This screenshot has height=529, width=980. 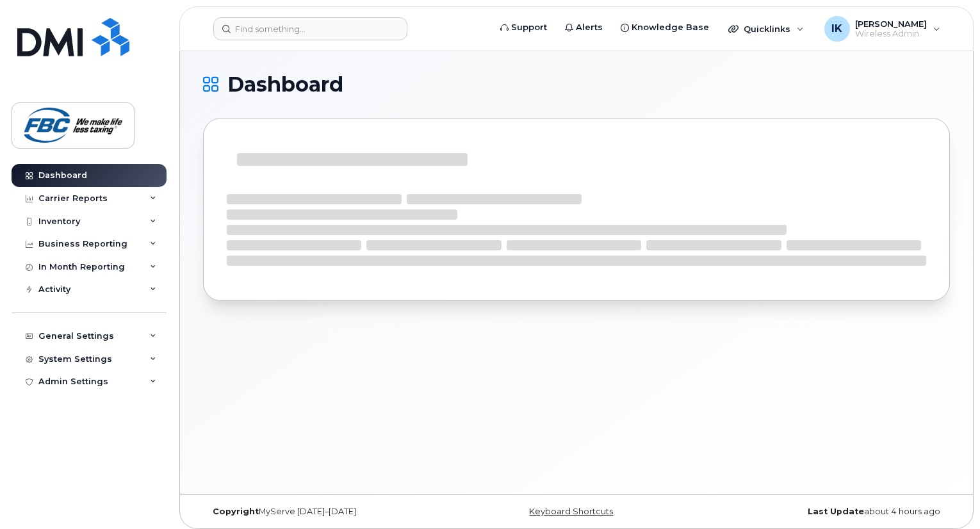 I want to click on strong: Copyright, so click(x=236, y=511).